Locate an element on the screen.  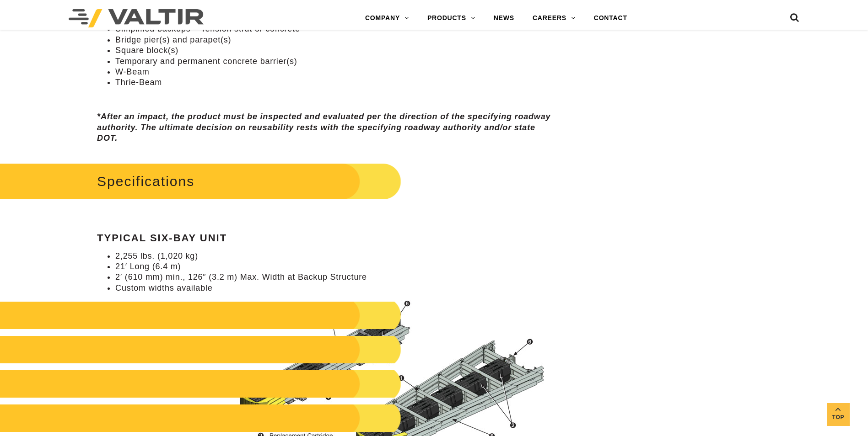
a: PRODUCTS is located at coordinates (451, 18).